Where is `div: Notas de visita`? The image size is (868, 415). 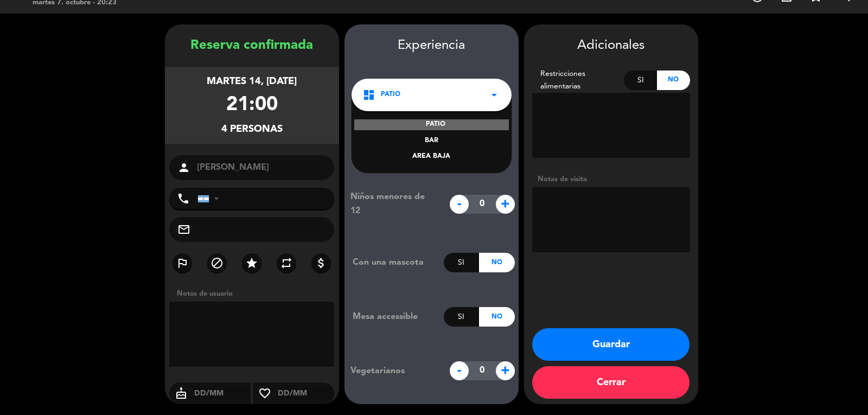
div: Notas de visita is located at coordinates (611, 179).